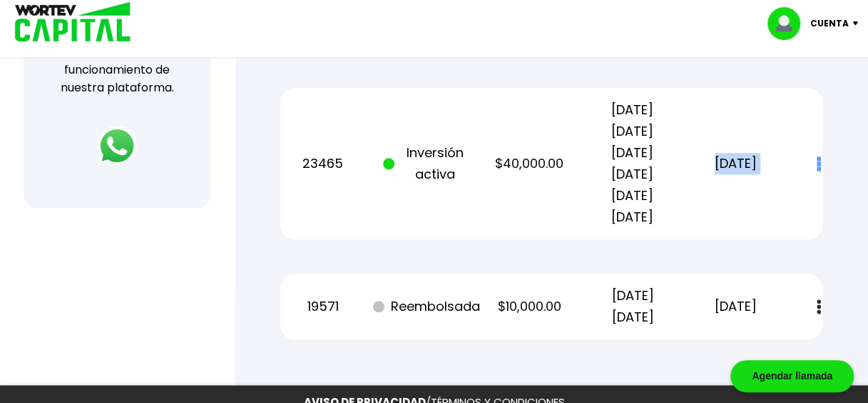 This screenshot has width=868, height=403. What do you see at coordinates (858, 23) in the screenshot?
I see `img: icon-down` at bounding box center [858, 23].